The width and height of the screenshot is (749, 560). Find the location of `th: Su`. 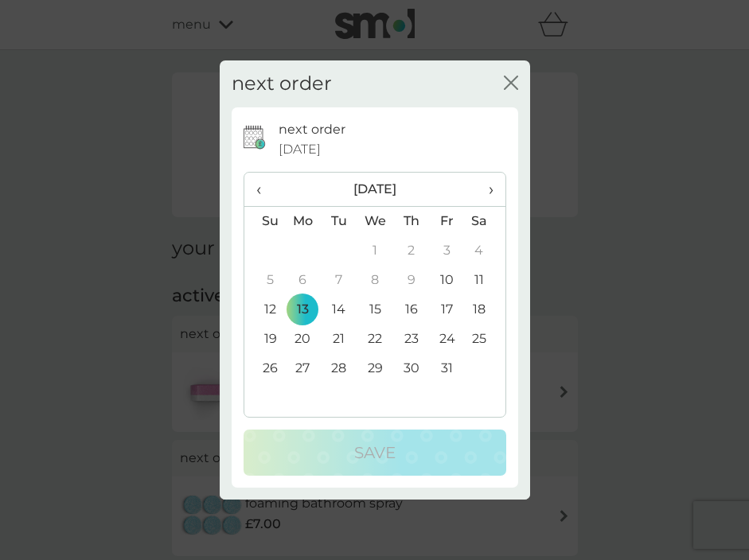

th: Su is located at coordinates (264, 221).